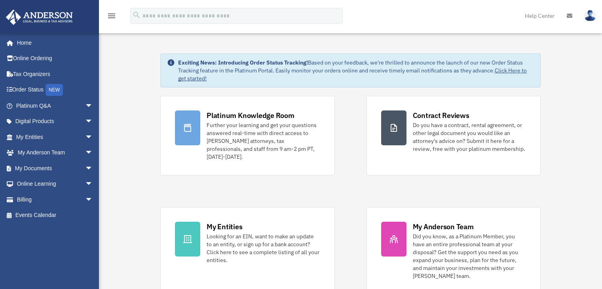 The image size is (602, 289). Describe the element at coordinates (247, 135) in the screenshot. I see `a: Platinum Knowledge Room Further your learning and get your questions answered real-time with dire...` at that location.